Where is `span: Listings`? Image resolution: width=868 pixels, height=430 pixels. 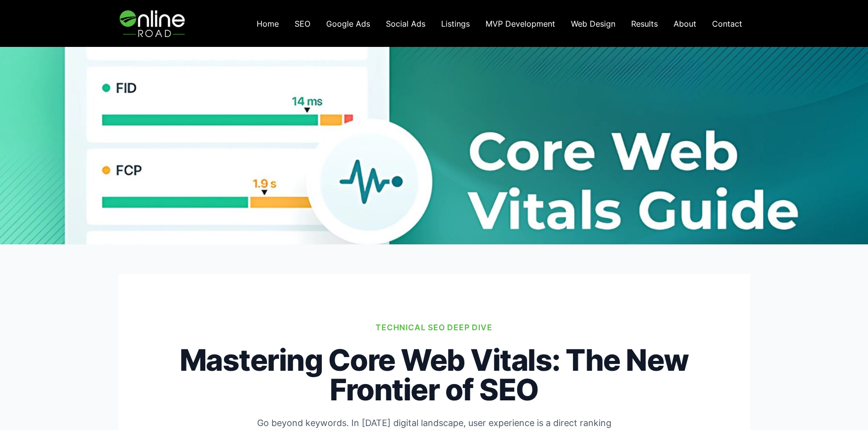 span: Listings is located at coordinates (455, 23).